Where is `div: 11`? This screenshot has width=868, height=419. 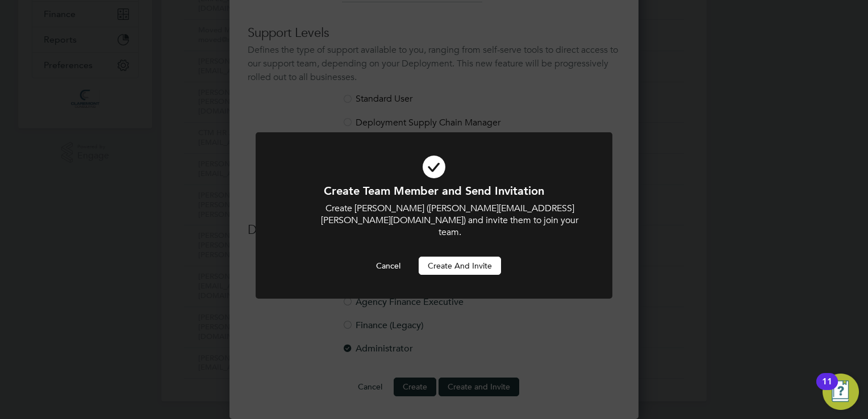 div: 11 is located at coordinates (827, 389).